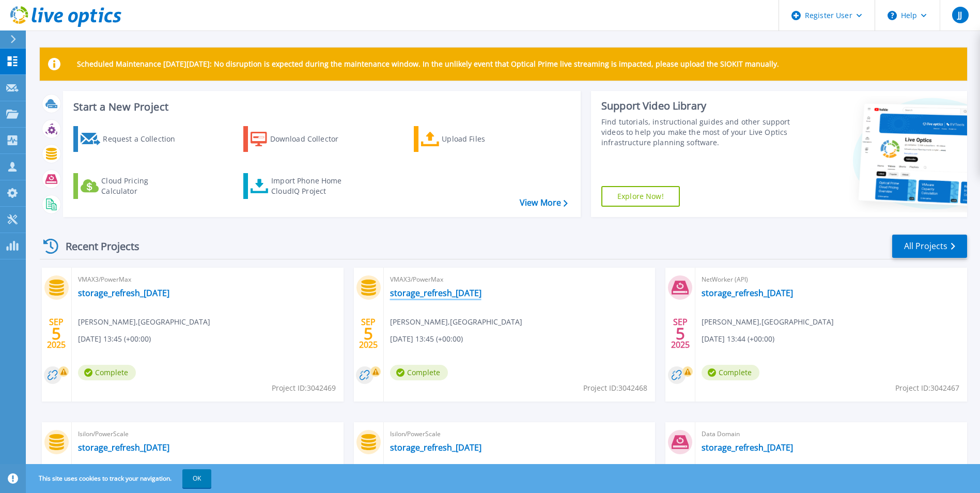 The width and height of the screenshot is (980, 493). What do you see at coordinates (320, 107) in the screenshot?
I see `h3: Start a New Project` at bounding box center [320, 107].